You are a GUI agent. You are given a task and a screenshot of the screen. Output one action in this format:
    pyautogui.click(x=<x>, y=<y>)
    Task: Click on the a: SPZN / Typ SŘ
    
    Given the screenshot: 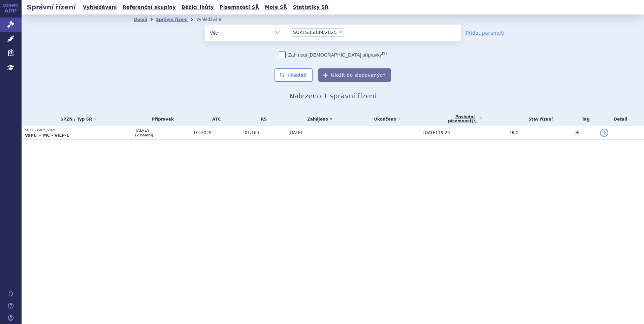 What is the action you would take?
    pyautogui.click(x=78, y=119)
    